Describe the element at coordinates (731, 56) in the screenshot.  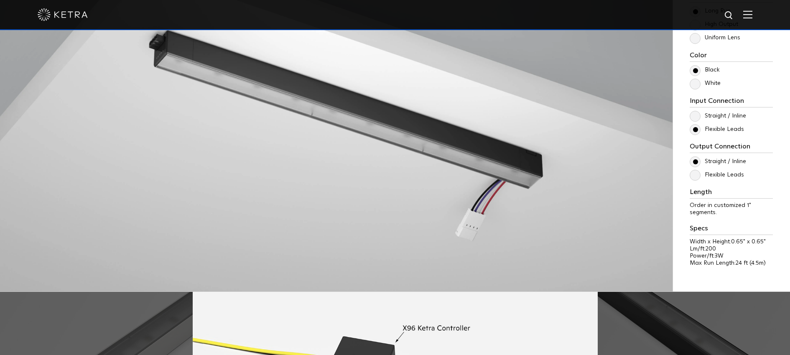
I see `h3: Color` at that location.